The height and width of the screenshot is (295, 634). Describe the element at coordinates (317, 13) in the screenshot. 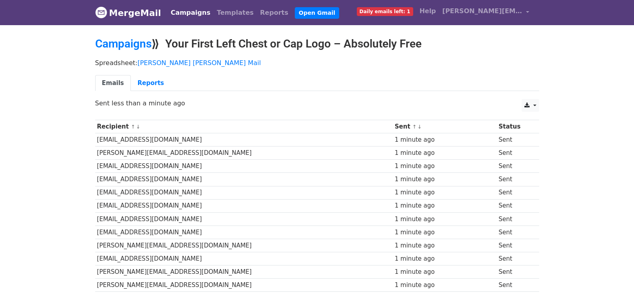

I see `a: Open Gmail` at that location.